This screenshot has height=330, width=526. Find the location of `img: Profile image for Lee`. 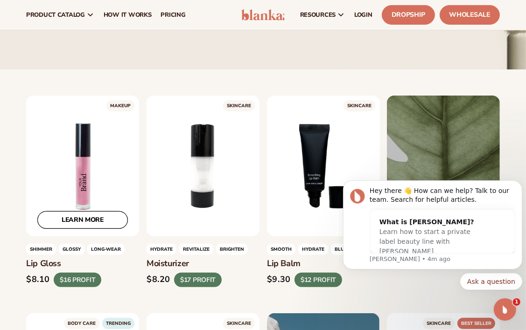

img: Profile image for Lee is located at coordinates (18, 28).